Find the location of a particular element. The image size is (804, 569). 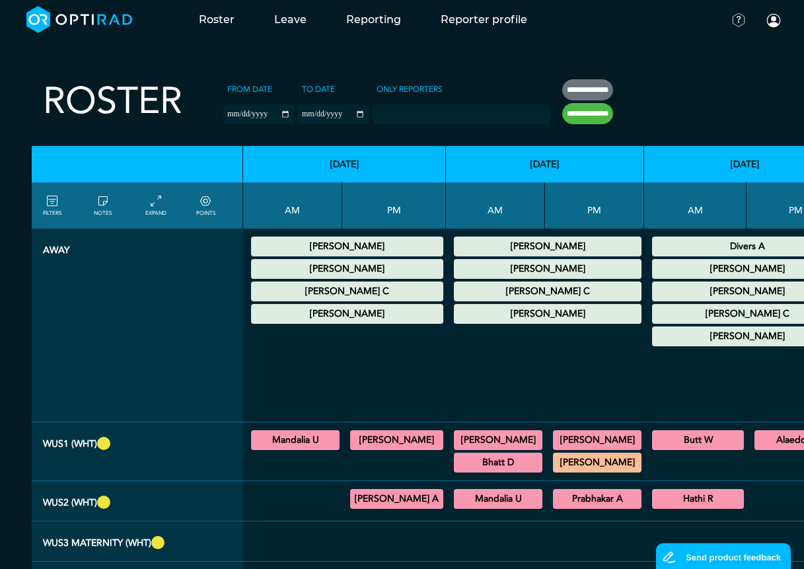

a: show/hide notes is located at coordinates (102, 206).